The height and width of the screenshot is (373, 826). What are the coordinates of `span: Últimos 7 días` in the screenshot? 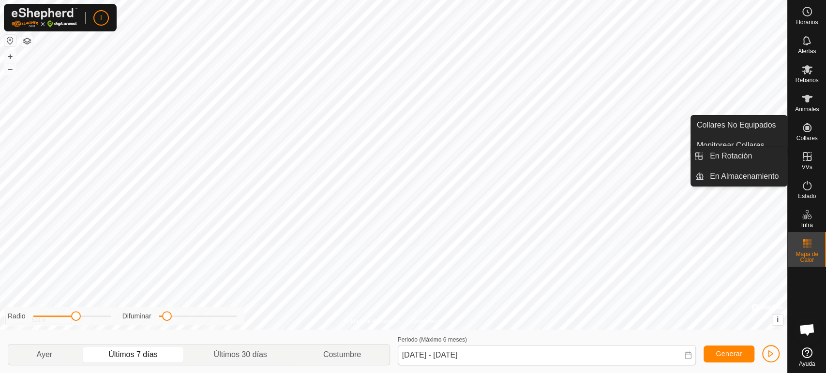 It's located at (133, 355).